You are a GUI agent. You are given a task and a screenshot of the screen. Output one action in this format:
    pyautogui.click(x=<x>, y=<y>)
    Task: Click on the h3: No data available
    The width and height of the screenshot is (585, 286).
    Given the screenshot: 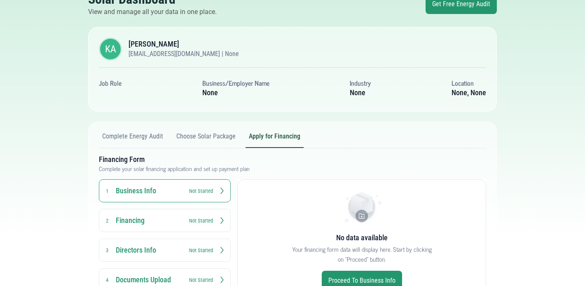 What is the action you would take?
    pyautogui.click(x=362, y=238)
    